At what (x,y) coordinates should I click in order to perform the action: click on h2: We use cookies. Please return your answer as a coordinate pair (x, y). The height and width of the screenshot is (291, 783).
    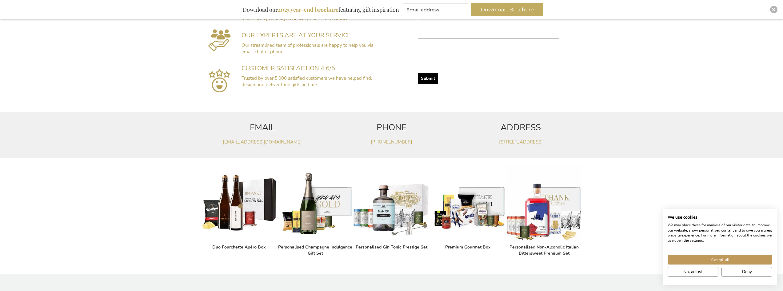
    Looking at the image, I should click on (720, 217).